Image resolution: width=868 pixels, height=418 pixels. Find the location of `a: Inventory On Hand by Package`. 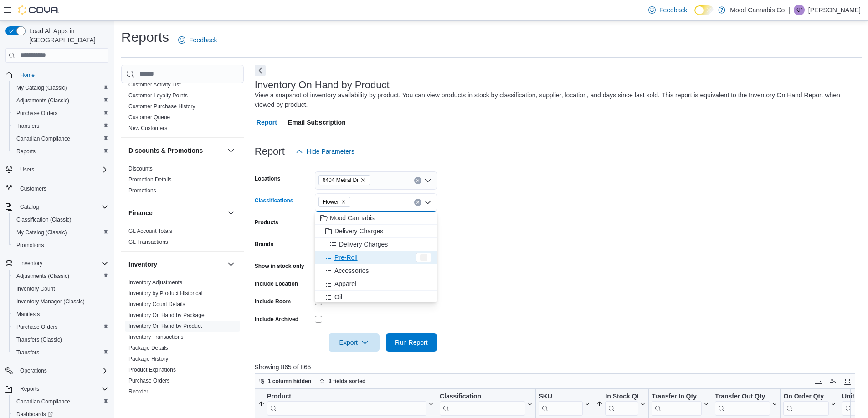

a: Inventory On Hand by Package is located at coordinates (167, 316).